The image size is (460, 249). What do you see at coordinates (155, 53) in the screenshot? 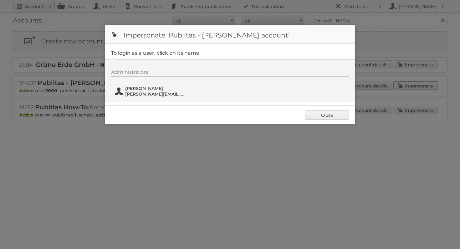
I see `legend: To login as a user, click on its name` at bounding box center [155, 53].